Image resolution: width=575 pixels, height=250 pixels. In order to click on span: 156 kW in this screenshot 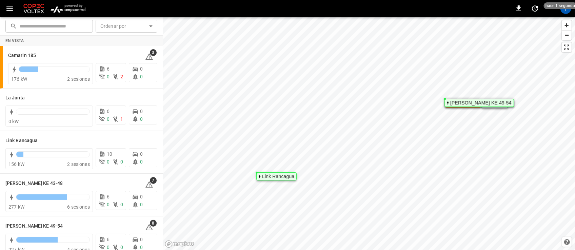, I will do `click(16, 164)`.